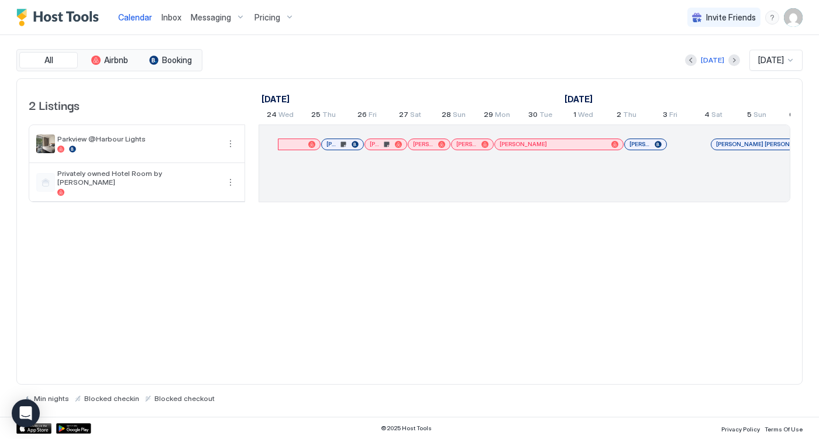 The image size is (819, 439). I want to click on a: Privacy Policy, so click(740, 428).